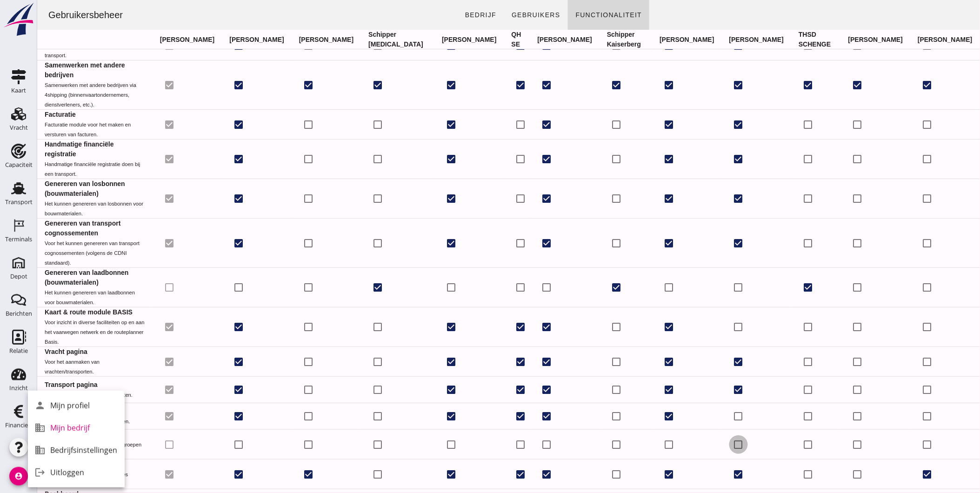 The width and height of the screenshot is (980, 493). Describe the element at coordinates (77, 405) in the screenshot. I see `a: Mijn profiel` at that location.